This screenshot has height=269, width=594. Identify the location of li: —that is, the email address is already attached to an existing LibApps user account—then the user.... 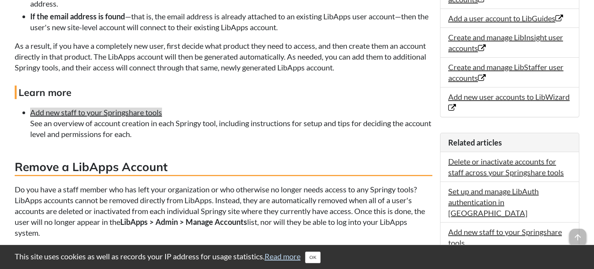
(231, 22).